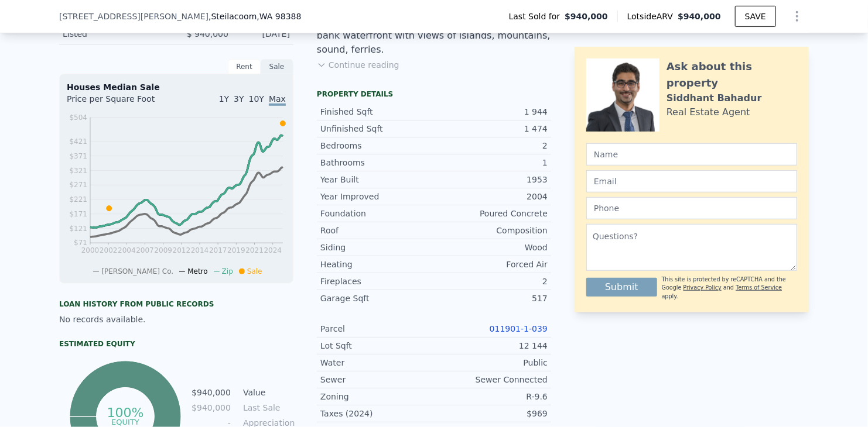  What do you see at coordinates (653, 16) in the screenshot?
I see `span: Lotside ARV` at bounding box center [653, 16].